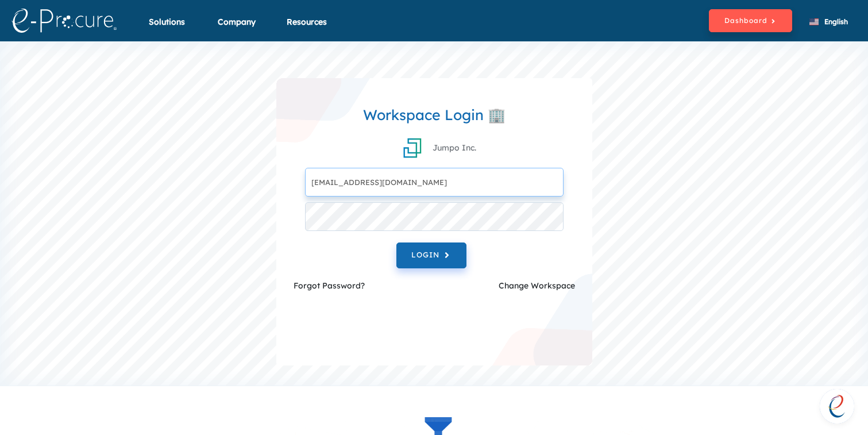 The width and height of the screenshot is (868, 435). What do you see at coordinates (307, 29) in the screenshot?
I see `div: Resources` at bounding box center [307, 29].